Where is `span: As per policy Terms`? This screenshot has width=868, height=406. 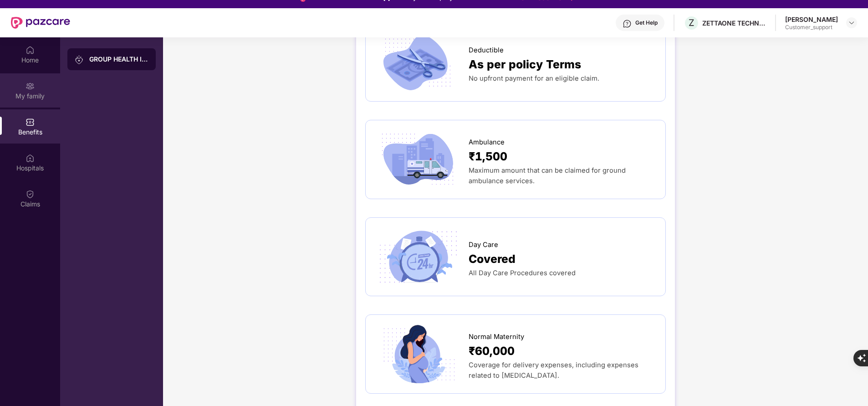
span: As per policy Terms is located at coordinates (525, 64).